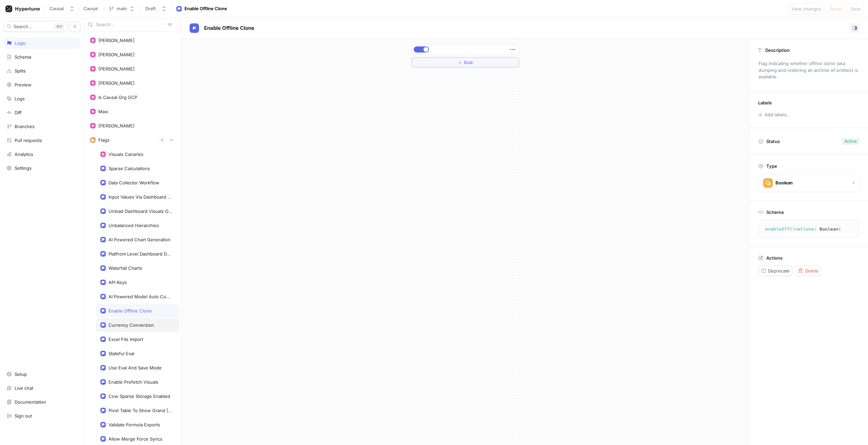 This screenshot has height=445, width=868. I want to click on div: Is Causal Org GCP, so click(117, 97).